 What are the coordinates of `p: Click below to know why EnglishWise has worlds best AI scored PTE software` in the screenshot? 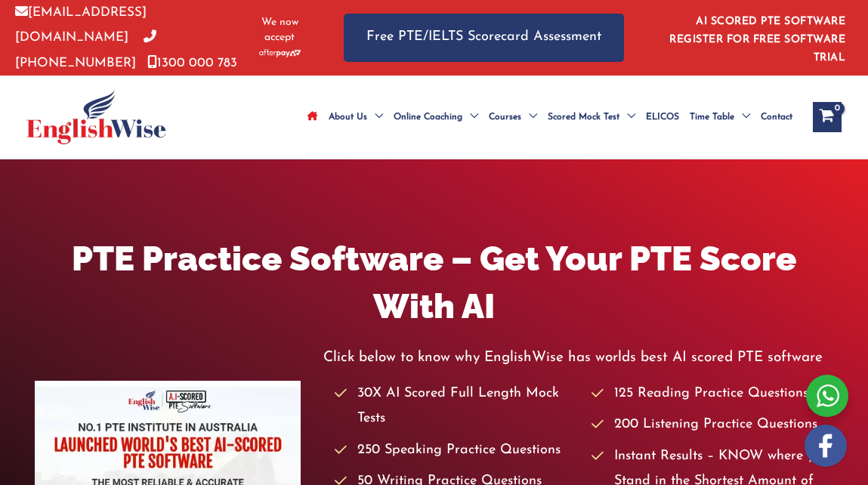 It's located at (578, 357).